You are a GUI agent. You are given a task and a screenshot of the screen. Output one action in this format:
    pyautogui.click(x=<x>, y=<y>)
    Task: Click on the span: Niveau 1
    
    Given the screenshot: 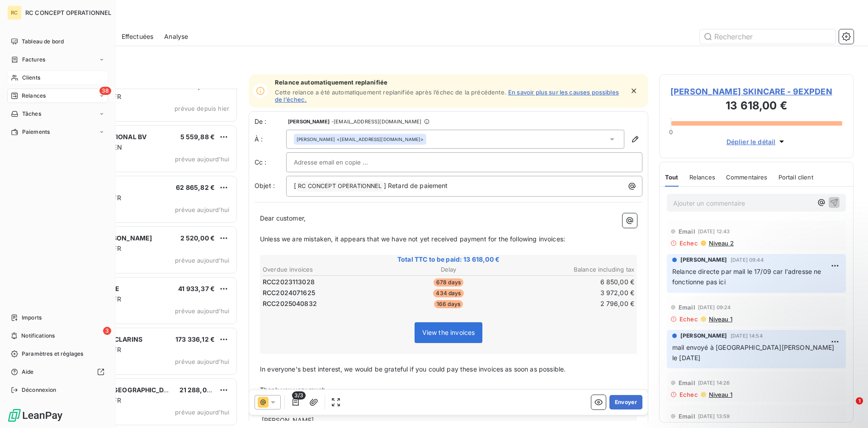 What is the action you would take?
    pyautogui.click(x=720, y=319)
    